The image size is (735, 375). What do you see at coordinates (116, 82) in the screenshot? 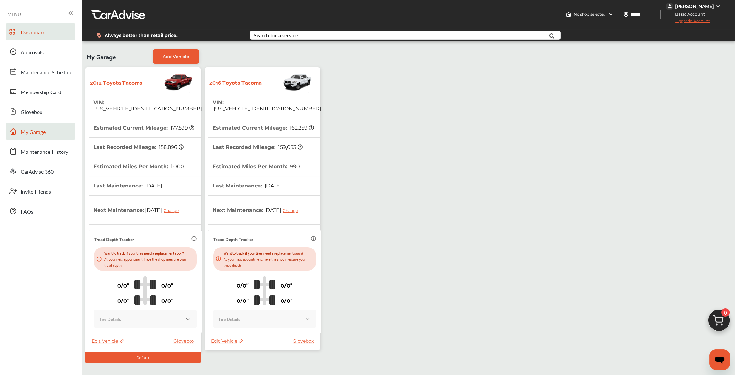
I see `strong: 2012 Toyota Tacoma` at bounding box center [116, 82].